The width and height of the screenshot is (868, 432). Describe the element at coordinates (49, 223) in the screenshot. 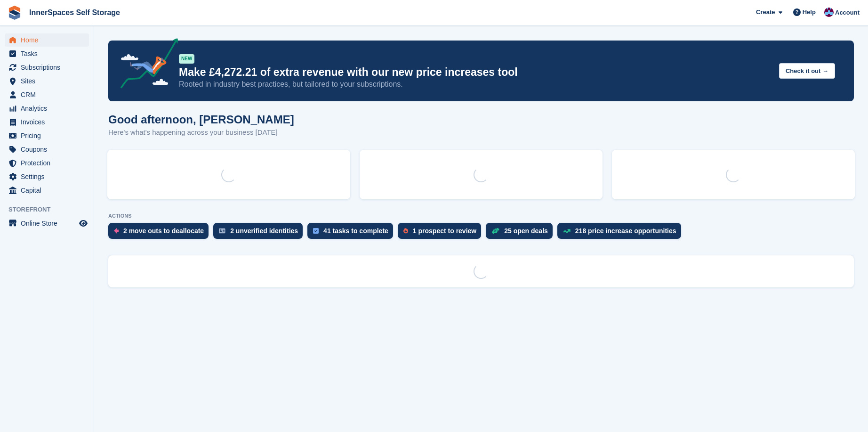

I see `span: Online Store` at that location.